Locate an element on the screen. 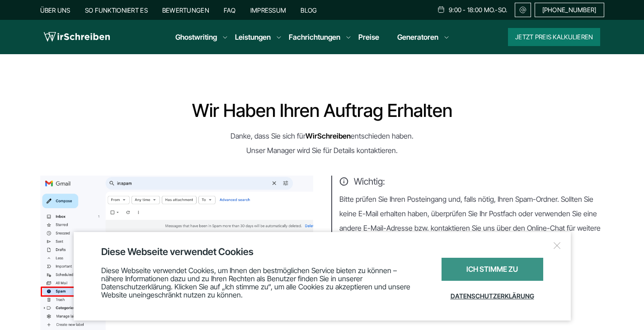 Image resolution: width=644 pixels, height=330 pixels. a: Generatoren is located at coordinates (418, 37).